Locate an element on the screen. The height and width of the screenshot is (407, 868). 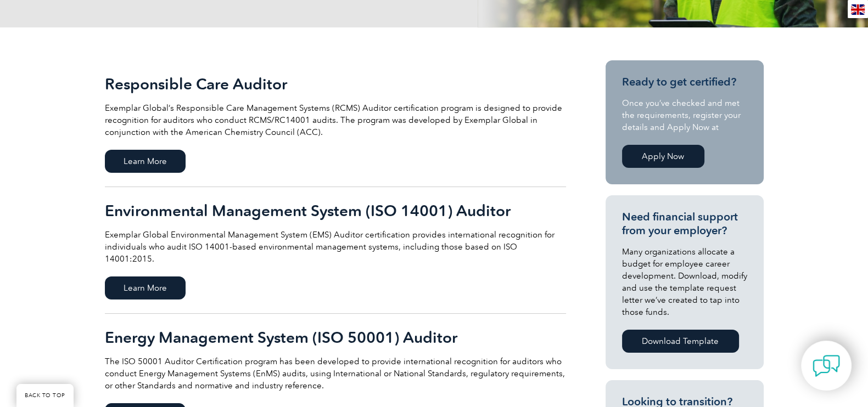
a: Environmental Management System (ISO 14001) Auditor Exemplar Global Environmental Management Syst... is located at coordinates (336, 250).